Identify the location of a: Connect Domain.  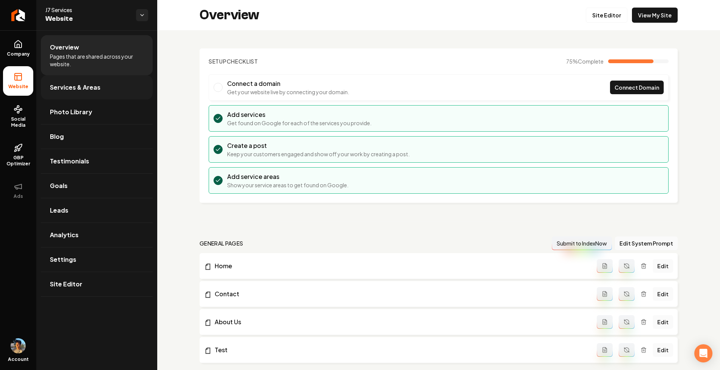
(637, 87).